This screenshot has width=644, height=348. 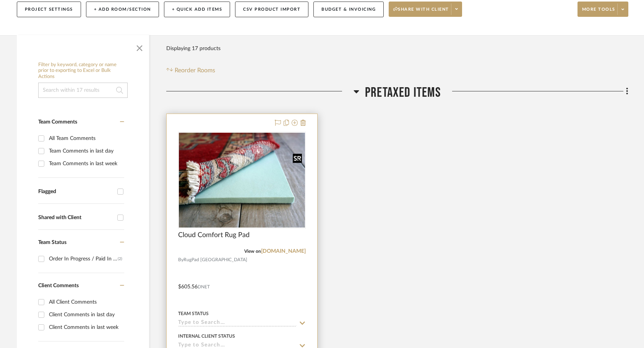 I want to click on button: More tools, so click(x=603, y=9).